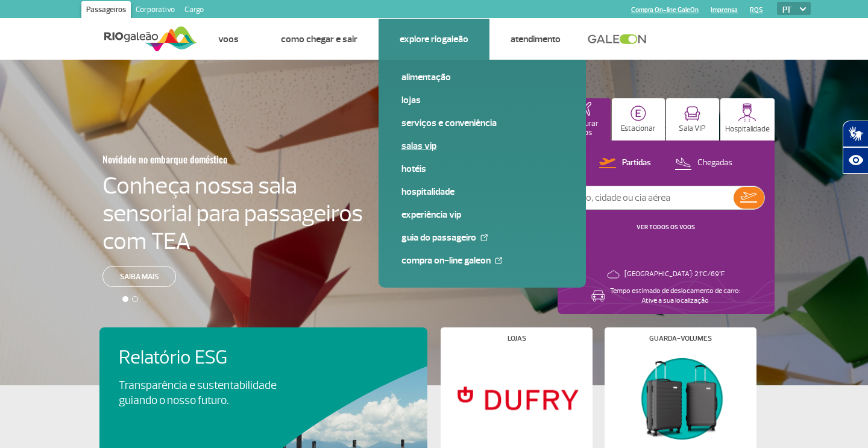  Describe the element at coordinates (680, 338) in the screenshot. I see `h4: Guarda-volumes` at that location.